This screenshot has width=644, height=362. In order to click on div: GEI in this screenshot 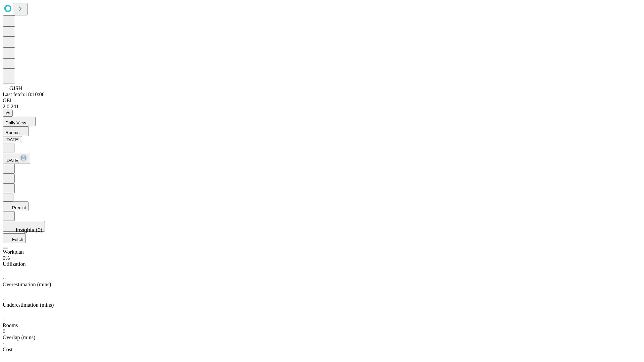, I will do `click(322, 101)`.